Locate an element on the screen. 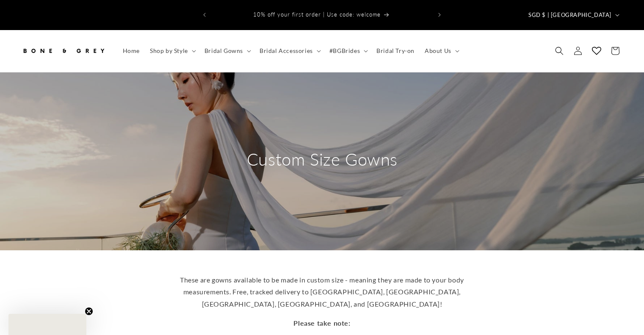 The width and height of the screenshot is (644, 335). p: These are gowns available to be made in custom size - meaning they are made to your body measurem... is located at coordinates (322, 292).